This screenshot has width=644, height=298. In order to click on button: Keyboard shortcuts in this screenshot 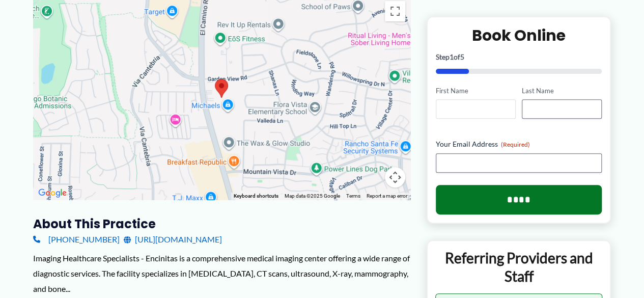, I will do `click(256, 196)`.